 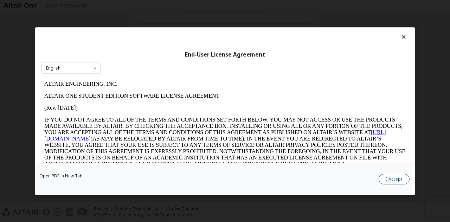 What do you see at coordinates (394, 179) in the screenshot?
I see `button: I Accept` at bounding box center [394, 179].